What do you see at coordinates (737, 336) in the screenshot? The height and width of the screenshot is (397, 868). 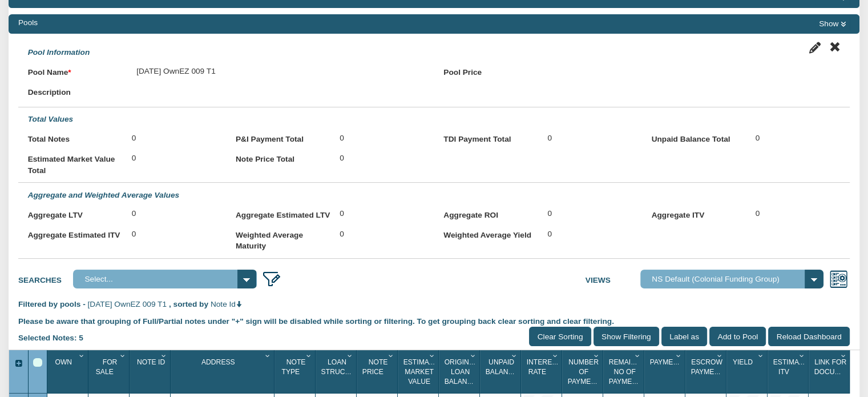 I see `input: Add to Pool` at bounding box center [737, 336].